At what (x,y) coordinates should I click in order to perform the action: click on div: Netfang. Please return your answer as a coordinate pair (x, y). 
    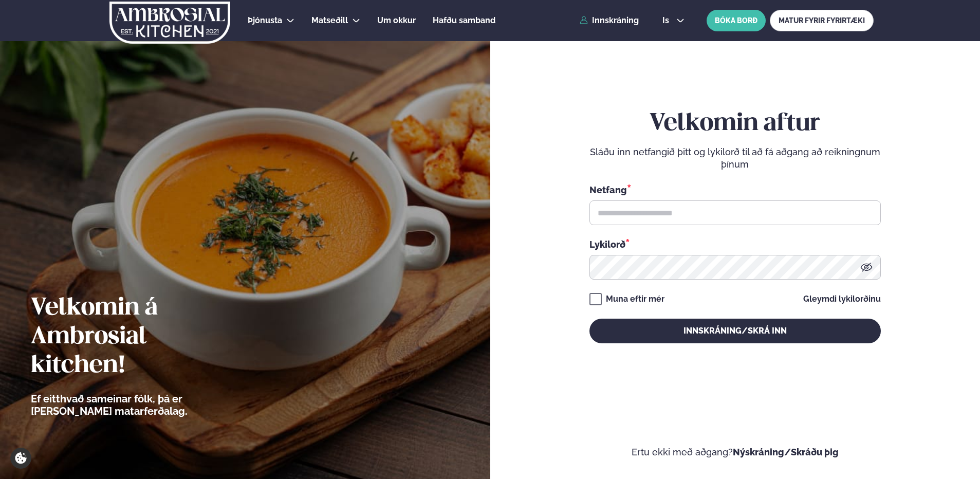
    Looking at the image, I should click on (735, 190).